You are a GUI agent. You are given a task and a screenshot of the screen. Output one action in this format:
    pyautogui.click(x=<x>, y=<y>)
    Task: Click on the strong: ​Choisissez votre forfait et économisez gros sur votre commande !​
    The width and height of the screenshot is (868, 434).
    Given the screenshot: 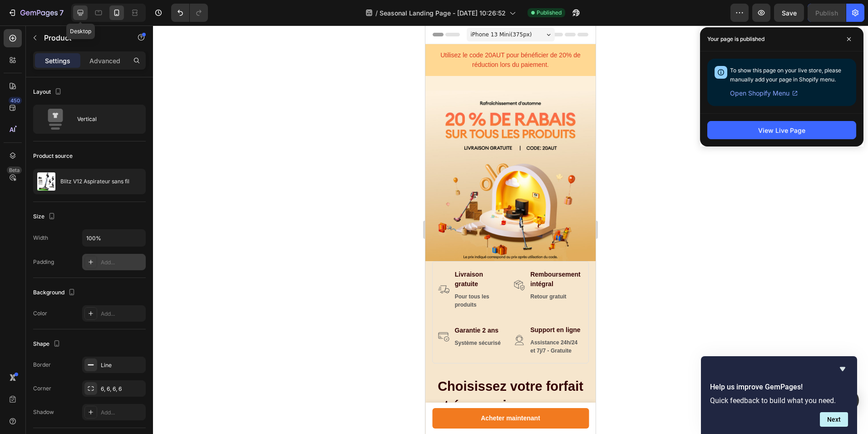 What is the action you would take?
    pyautogui.click(x=85, y=378)
    